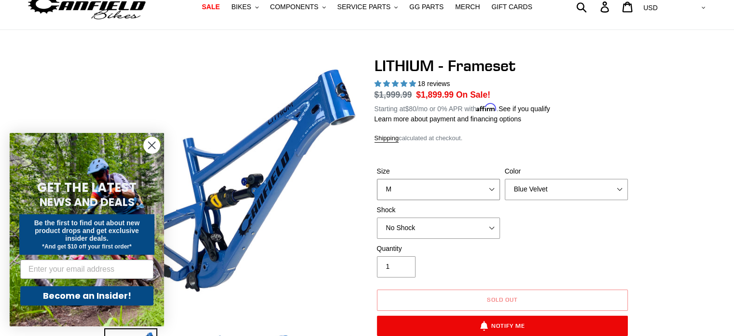 The image size is (734, 336). Describe the element at coordinates (467, 7) in the screenshot. I see `span: MERCH` at that location.